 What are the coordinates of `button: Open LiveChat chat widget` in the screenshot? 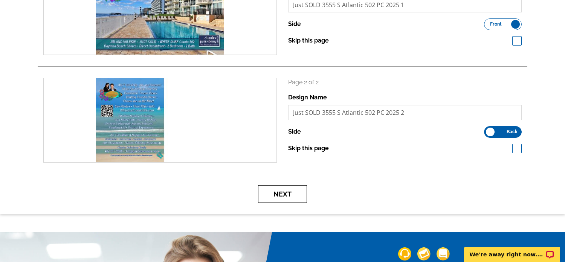 It's located at (91, 16).